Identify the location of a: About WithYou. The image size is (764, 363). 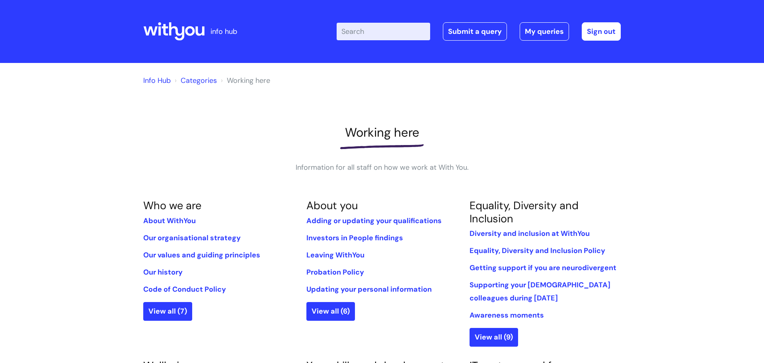
(170, 220).